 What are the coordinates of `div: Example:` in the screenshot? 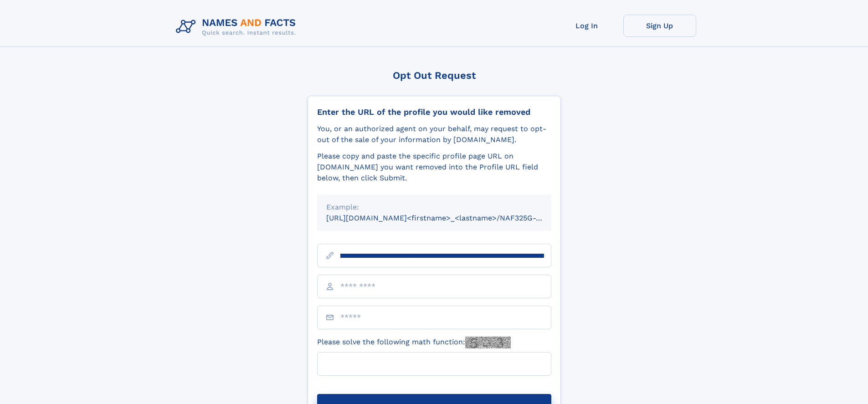 It's located at (434, 207).